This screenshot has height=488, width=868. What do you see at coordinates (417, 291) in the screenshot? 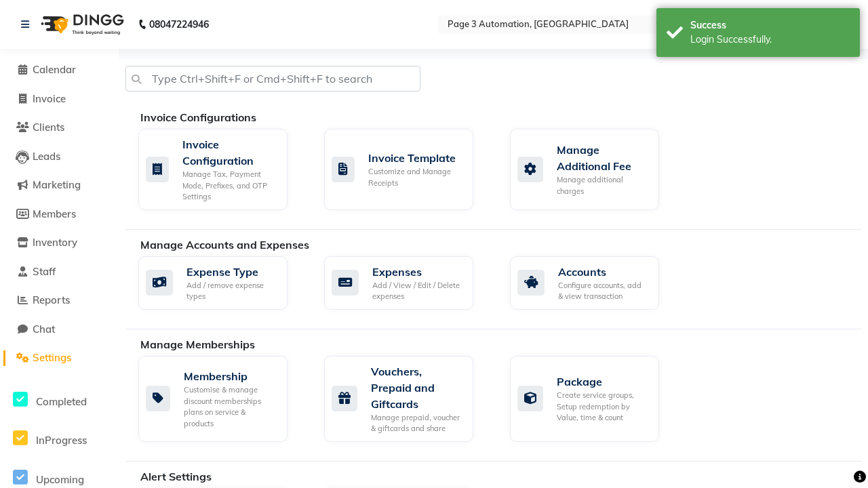
I see `div: Add / View / Edit / Delete expenses` at bounding box center [417, 291].